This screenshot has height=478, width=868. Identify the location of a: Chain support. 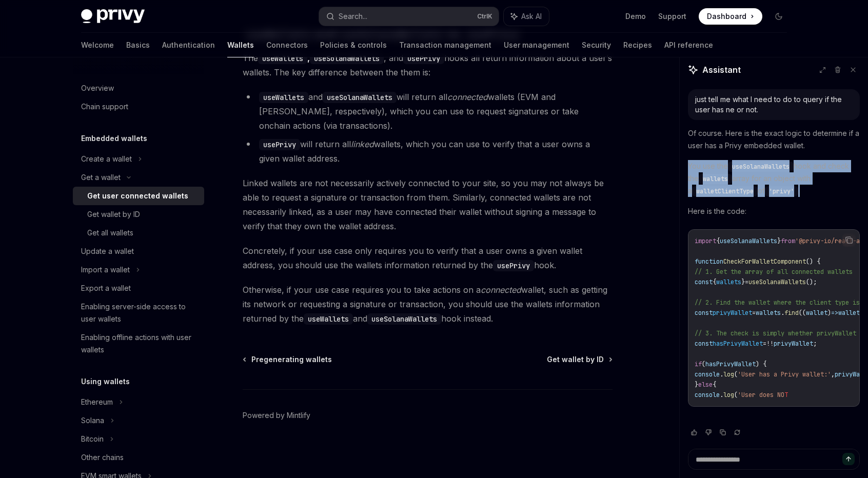
(138, 107).